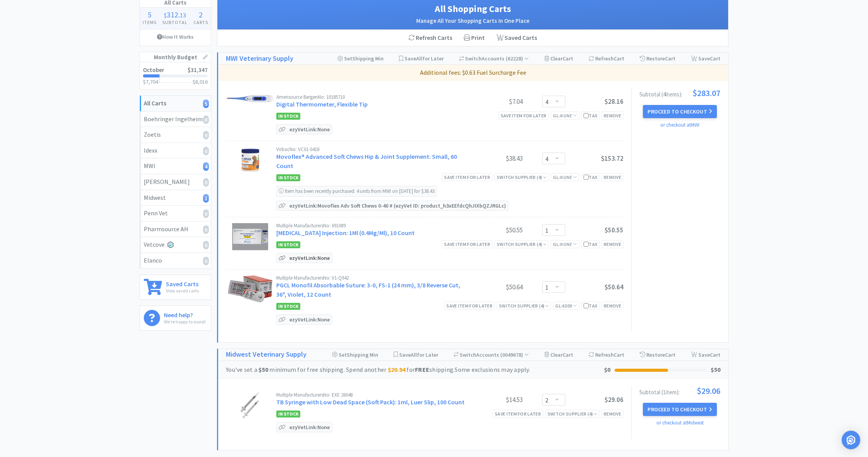  What do you see at coordinates (175, 135) in the screenshot?
I see `a: Zoetis0` at bounding box center [175, 135].